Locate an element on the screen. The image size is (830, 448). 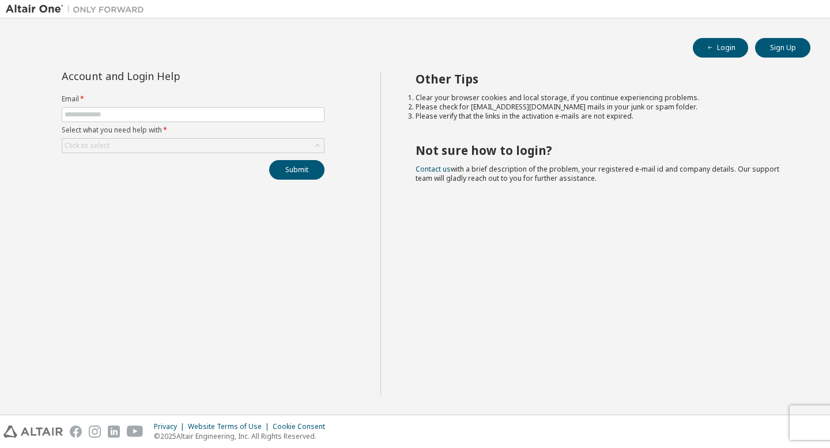
a: Contact us is located at coordinates (433, 169).